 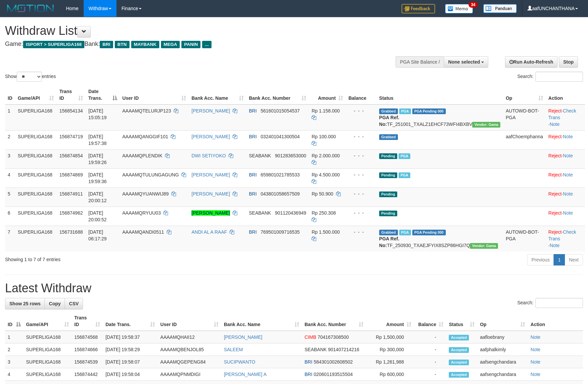 I want to click on span: Marked by aafsengchandara, so click(x=405, y=111).